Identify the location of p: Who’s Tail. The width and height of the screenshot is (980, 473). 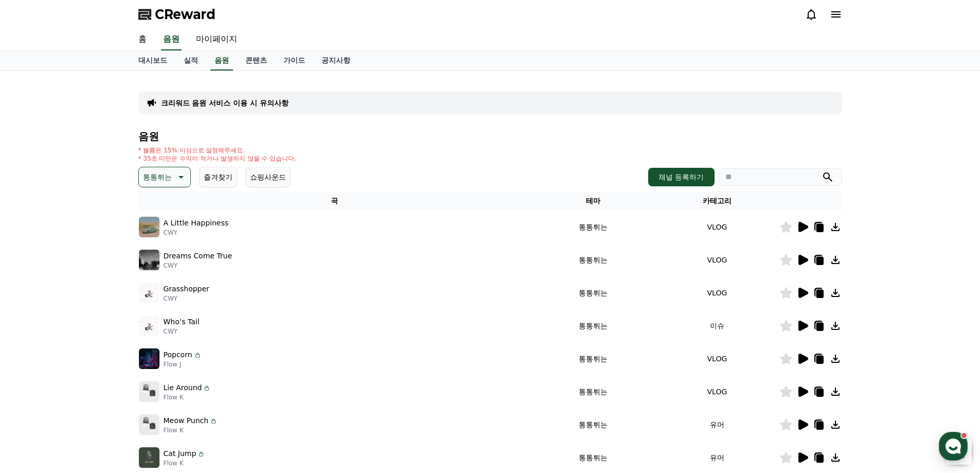
(182, 322).